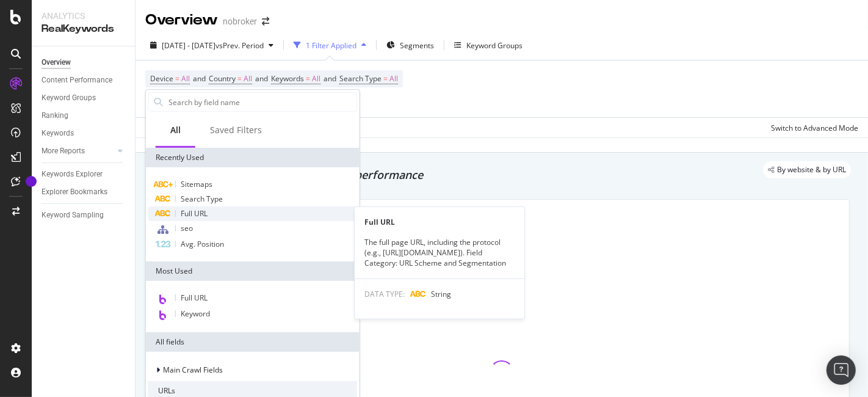  Describe the element at coordinates (83, 174) in the screenshot. I see `a: Keywords Explorer` at that location.